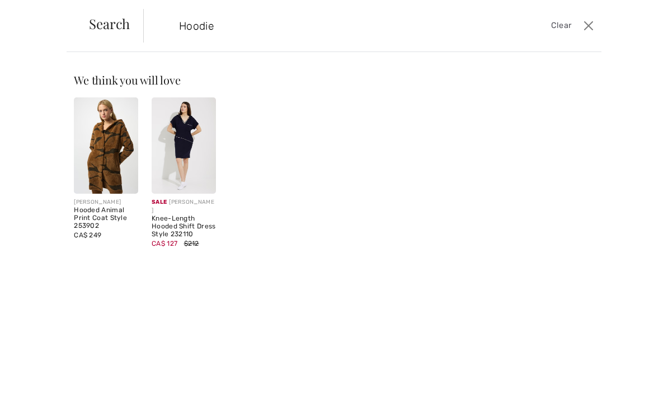 Image resolution: width=668 pixels, height=407 pixels. I want to click on span: Clear, so click(561, 26).